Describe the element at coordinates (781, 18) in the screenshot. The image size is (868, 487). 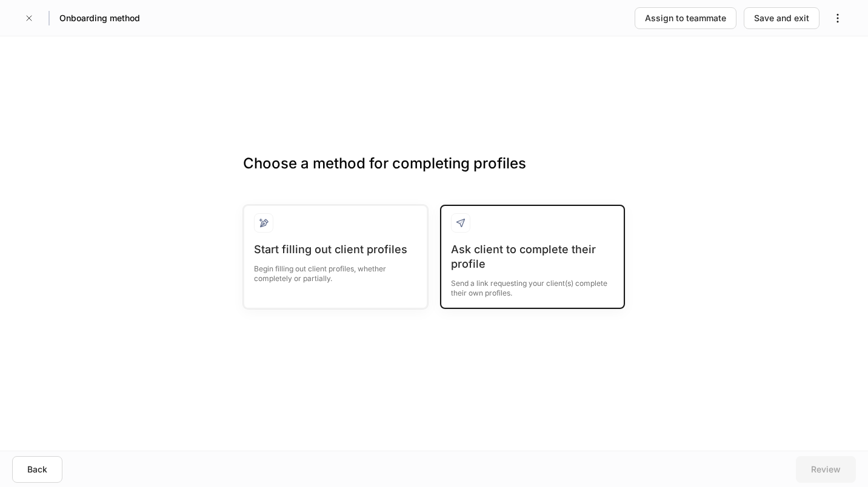
I see `div: Save and exit` at that location.